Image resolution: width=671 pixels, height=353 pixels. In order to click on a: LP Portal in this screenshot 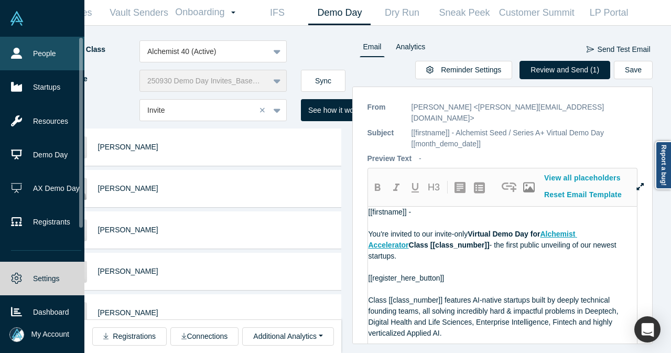, I will do `click(609, 13)`.